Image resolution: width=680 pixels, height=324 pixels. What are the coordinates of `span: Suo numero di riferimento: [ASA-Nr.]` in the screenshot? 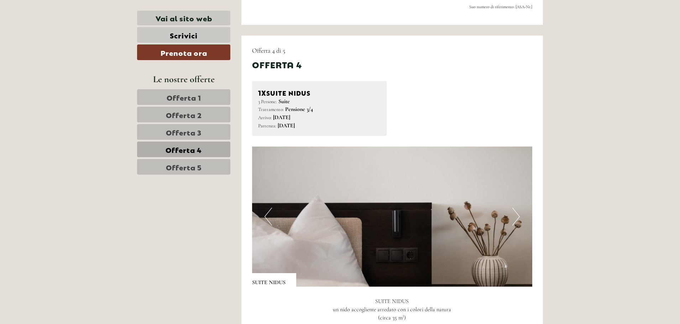 It's located at (500, 7).